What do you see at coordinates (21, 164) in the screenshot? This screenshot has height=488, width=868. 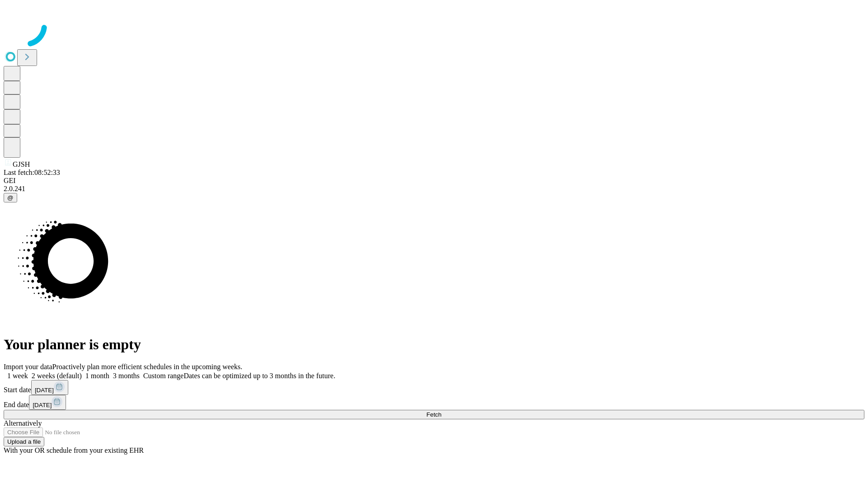 I see `span: GJSH` at bounding box center [21, 164].